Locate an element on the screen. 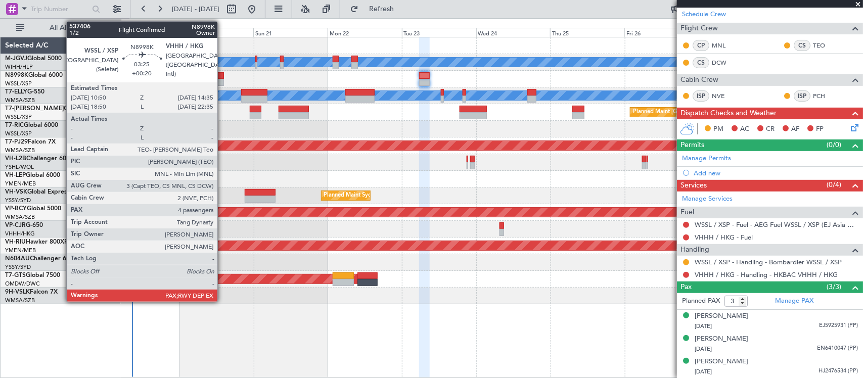 This screenshot has width=863, height=378. span: T7-RIC is located at coordinates (14, 125).